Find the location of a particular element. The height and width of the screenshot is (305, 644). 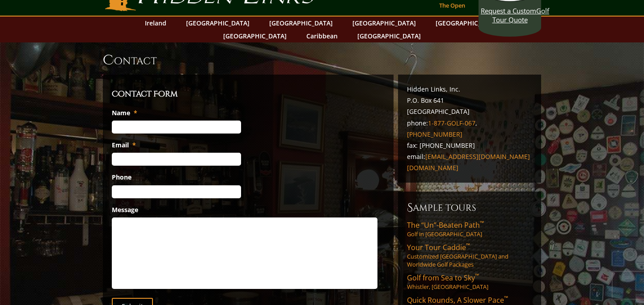

a: Ireland is located at coordinates (156, 23).